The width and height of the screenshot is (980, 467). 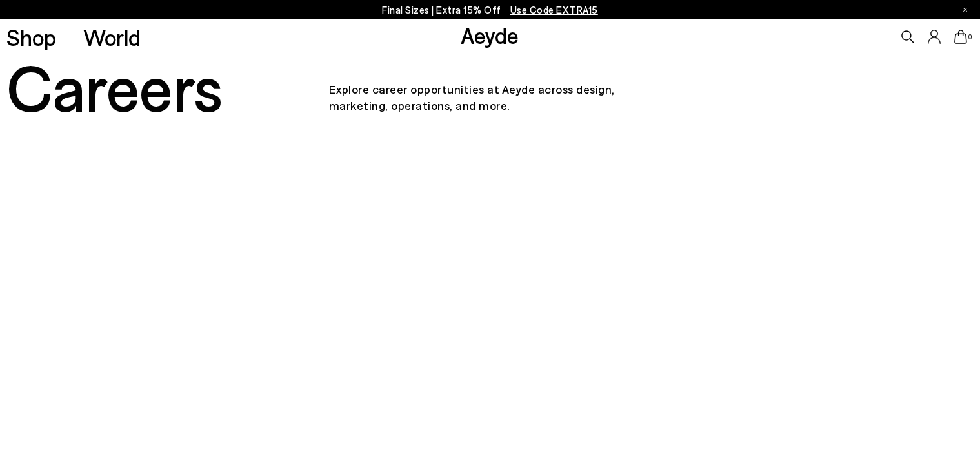 I want to click on a: Aeyde, so click(x=490, y=35).